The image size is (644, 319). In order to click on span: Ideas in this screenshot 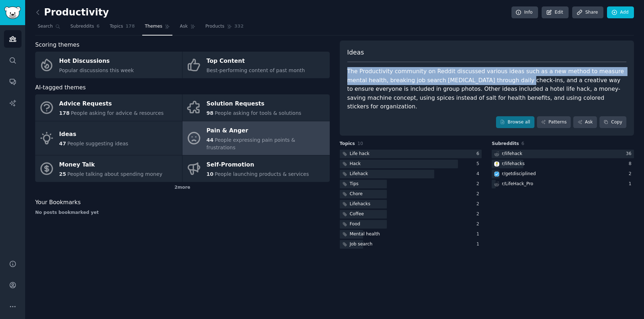, I will do `click(355, 53)`.